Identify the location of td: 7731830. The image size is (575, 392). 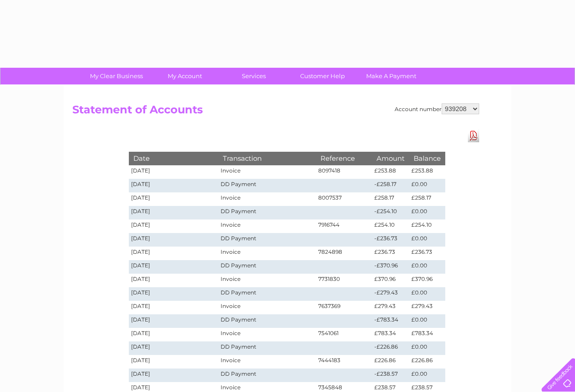
(344, 280).